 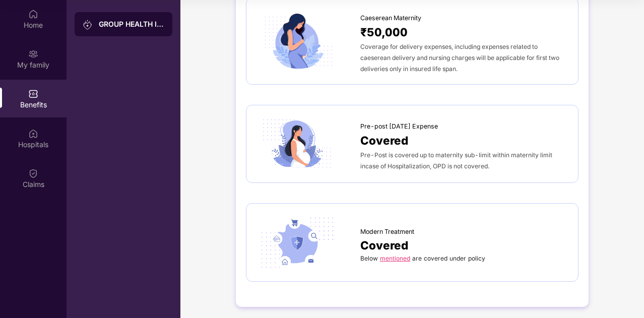 What do you see at coordinates (33, 14) in the screenshot?
I see `img: svg+xml;base64,PHN2ZyBpZD0iSG9tZSIgeG1sbnM9Imh0dHA6Ly93d3cudzMub3JnLzIwMDAvc3ZnIiB3aWR0aD0iMjAiIG...` at bounding box center [33, 14].